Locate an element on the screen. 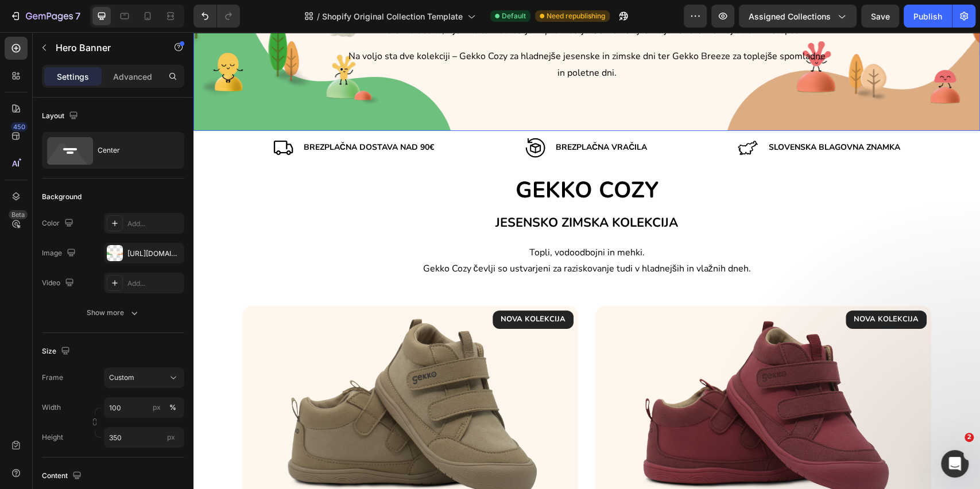 The image size is (980, 489). strong: Brezplačna VRAČILA is located at coordinates (408, 114).